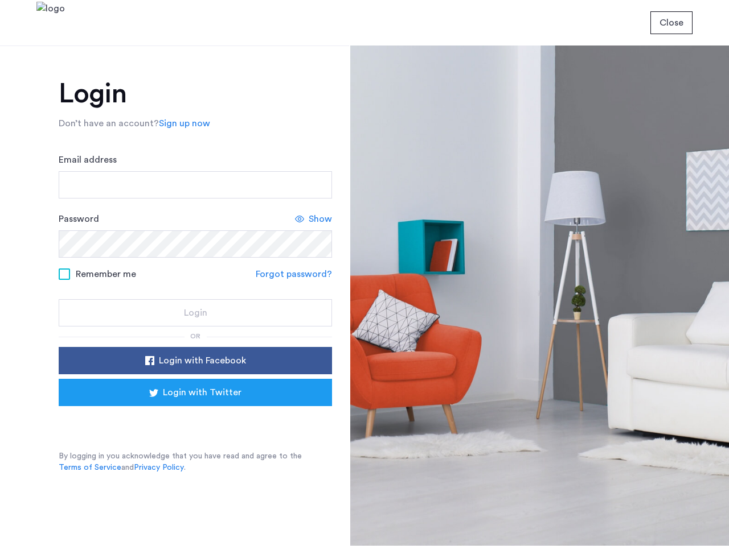 The image size is (729, 546). Describe the element at coordinates (202, 393) in the screenshot. I see `span: Login with Twitter` at that location.